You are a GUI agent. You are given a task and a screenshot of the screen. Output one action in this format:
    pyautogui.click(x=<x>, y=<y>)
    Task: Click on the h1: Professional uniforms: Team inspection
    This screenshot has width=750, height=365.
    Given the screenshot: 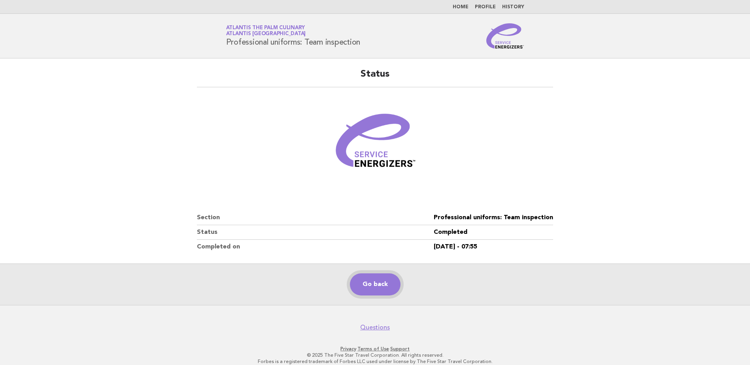 What is the action you would take?
    pyautogui.click(x=293, y=36)
    